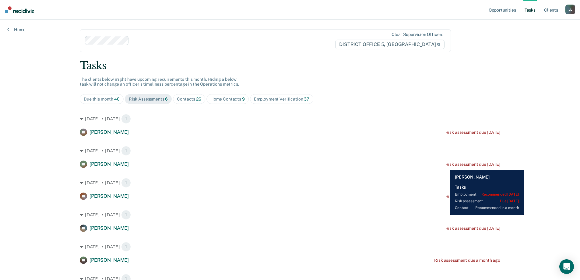  What do you see at coordinates (570, 9) in the screenshot?
I see `button: LL` at bounding box center [570, 9].